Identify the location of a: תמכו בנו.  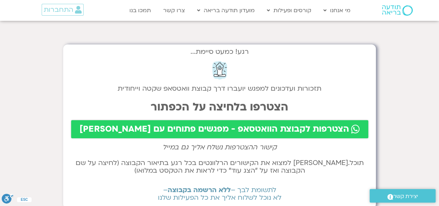
(140, 10).